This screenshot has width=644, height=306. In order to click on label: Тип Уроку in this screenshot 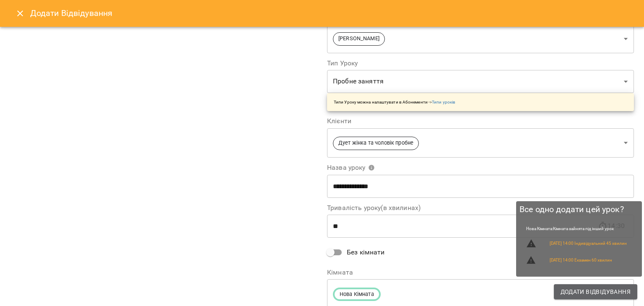, I will do `click(481, 63)`.